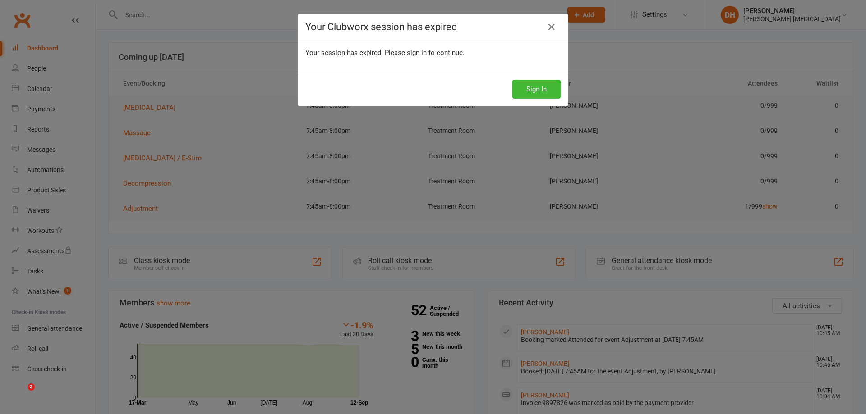 This screenshot has height=414, width=866. Describe the element at coordinates (536, 89) in the screenshot. I see `button: Sign In` at that location.